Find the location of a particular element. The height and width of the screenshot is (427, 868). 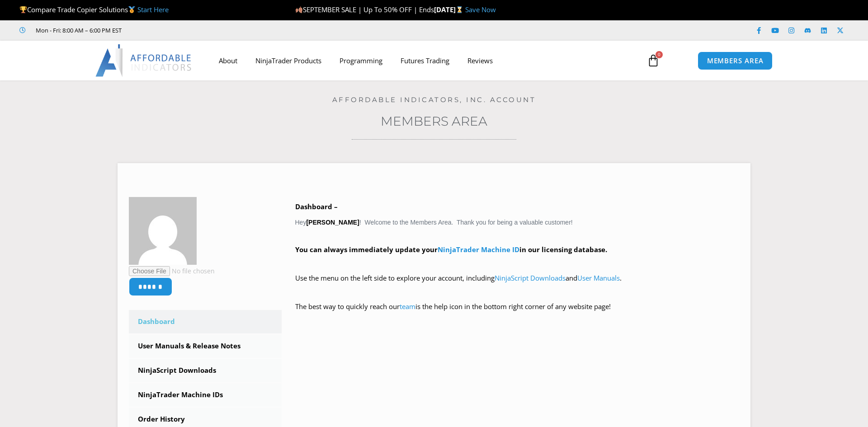

span: MEMBERS AREA is located at coordinates (735, 60).